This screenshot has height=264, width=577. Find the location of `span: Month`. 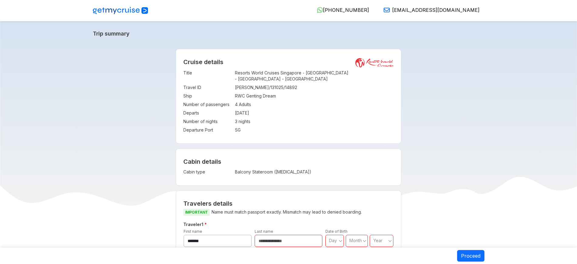

span: Month is located at coordinates (355, 240).